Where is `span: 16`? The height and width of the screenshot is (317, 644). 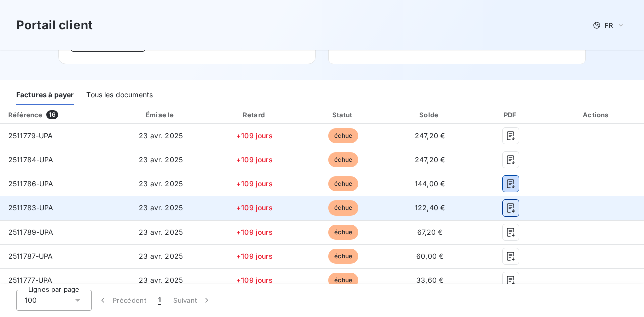
span: 16 is located at coordinates (52, 114).